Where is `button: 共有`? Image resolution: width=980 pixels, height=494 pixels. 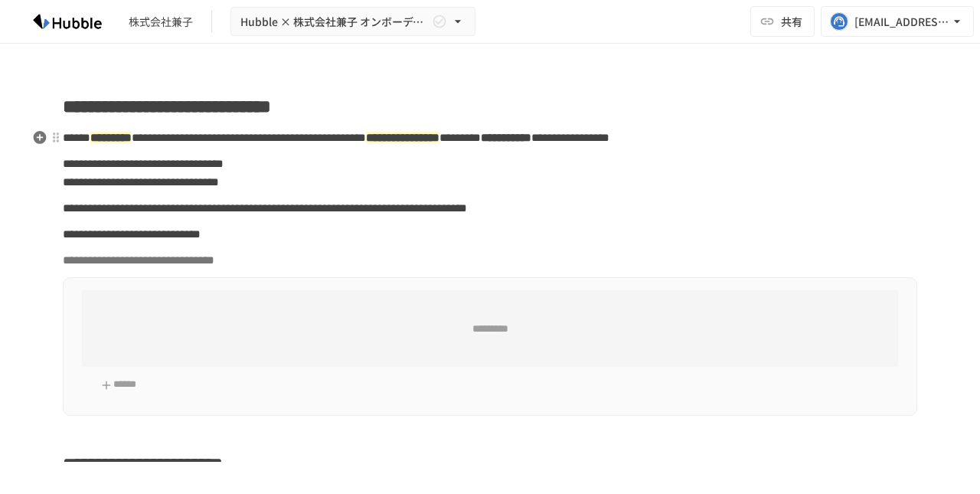 button: 共有 is located at coordinates (782, 21).